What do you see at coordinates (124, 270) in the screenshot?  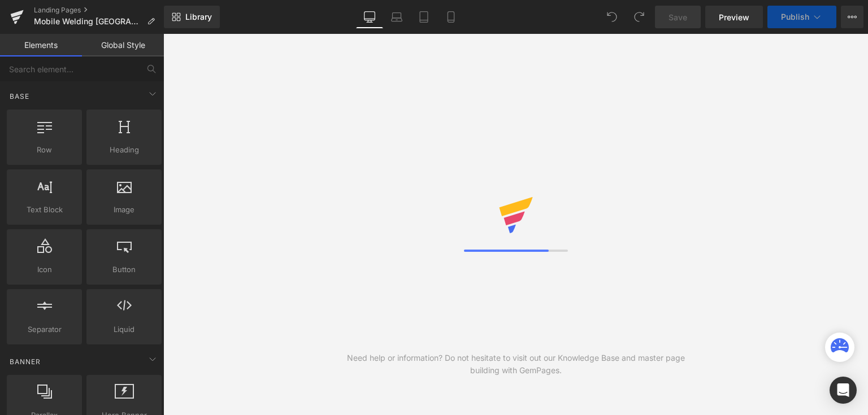 I see `span: Button` at bounding box center [124, 270].